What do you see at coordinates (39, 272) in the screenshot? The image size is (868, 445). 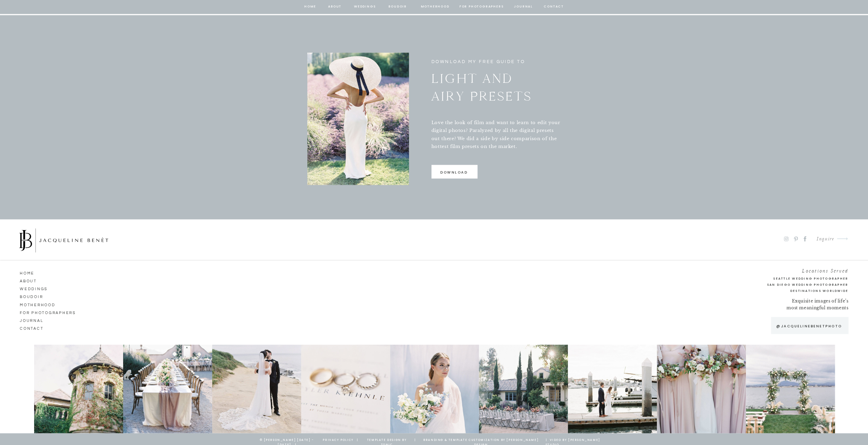 I see `a: HOME` at bounding box center [39, 272].